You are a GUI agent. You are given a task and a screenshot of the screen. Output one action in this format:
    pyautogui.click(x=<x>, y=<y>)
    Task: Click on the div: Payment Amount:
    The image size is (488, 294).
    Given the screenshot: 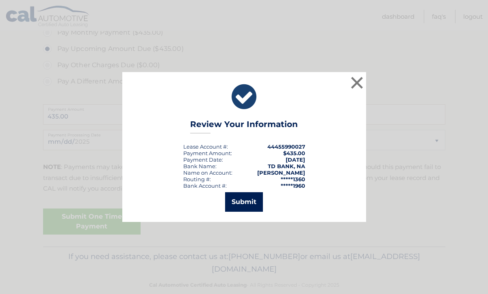 What is the action you would take?
    pyautogui.click(x=208, y=153)
    